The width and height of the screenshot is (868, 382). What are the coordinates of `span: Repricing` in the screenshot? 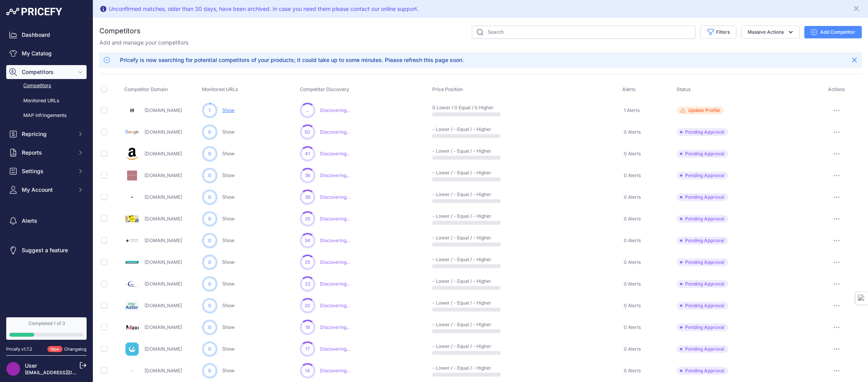 It's located at (47, 134).